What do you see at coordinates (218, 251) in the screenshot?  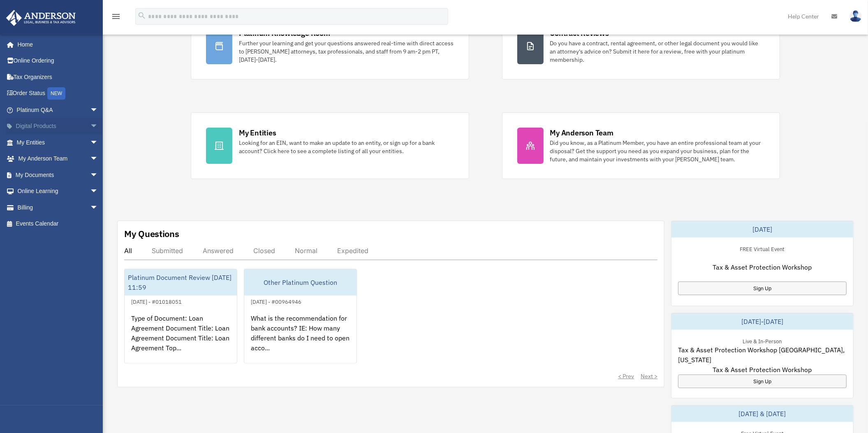 I see `div: Answered` at bounding box center [218, 251].